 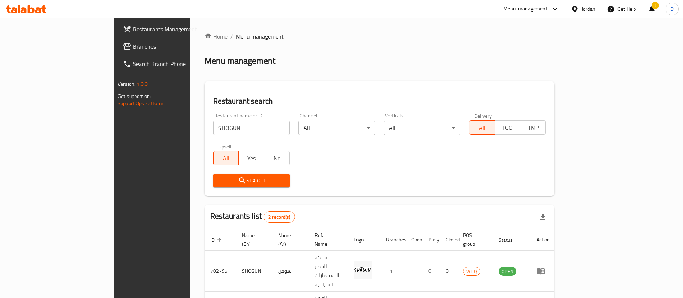 I want to click on button: Yes, so click(x=251, y=158).